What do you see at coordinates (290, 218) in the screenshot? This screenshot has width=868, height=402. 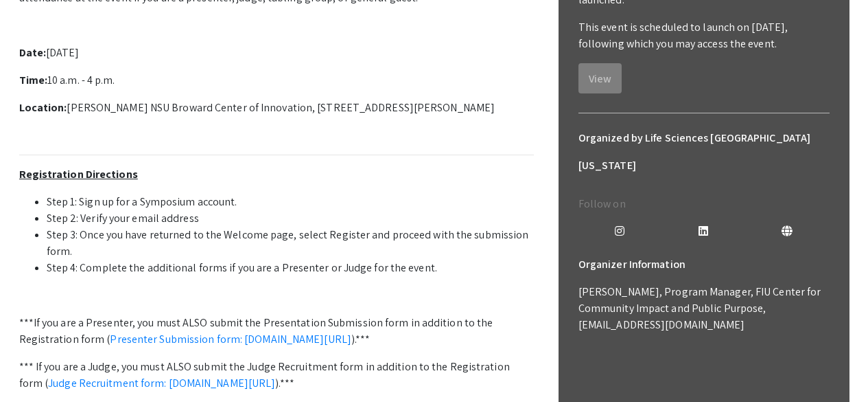 I see `li: Step 2: Verify your email address` at bounding box center [290, 218].